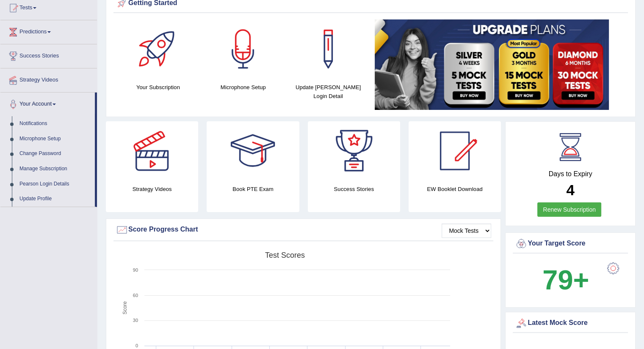  What do you see at coordinates (491, 64) in the screenshot?
I see `img: small5.jpg` at bounding box center [491, 64].